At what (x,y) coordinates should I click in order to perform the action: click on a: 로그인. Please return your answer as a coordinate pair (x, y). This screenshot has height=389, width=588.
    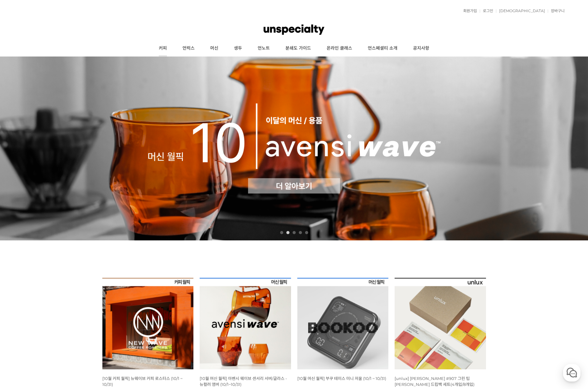
    Looking at the image, I should click on (486, 11).